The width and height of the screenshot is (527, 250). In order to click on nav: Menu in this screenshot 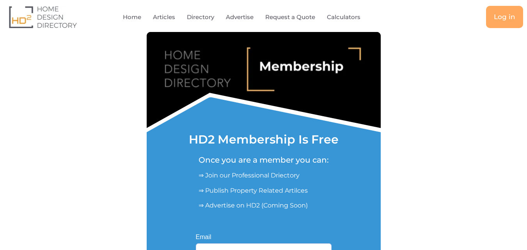, I will do `click(250, 17)`.